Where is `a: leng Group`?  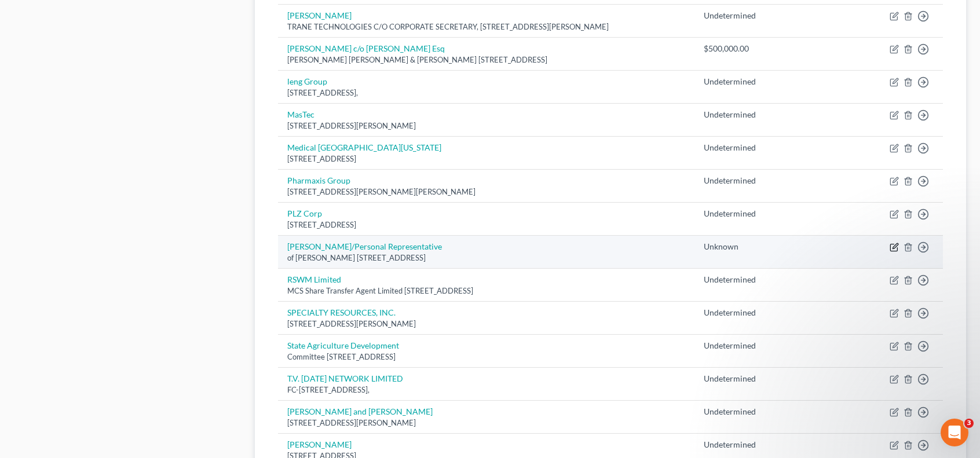 a: leng Group is located at coordinates (307, 81).